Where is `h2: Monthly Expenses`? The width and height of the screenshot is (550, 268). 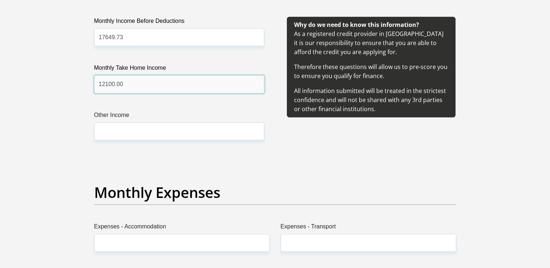
h2: Monthly Expenses is located at coordinates (275, 193).